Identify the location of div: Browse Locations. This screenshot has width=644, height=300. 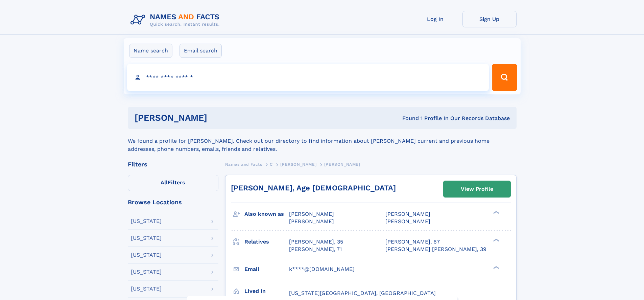
(173, 202).